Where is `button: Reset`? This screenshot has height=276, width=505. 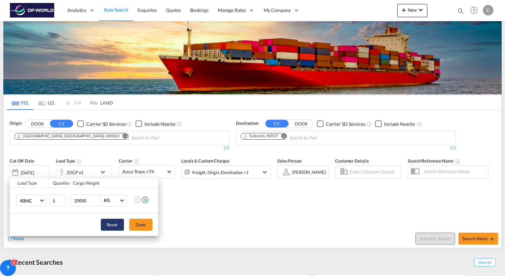 button: Reset is located at coordinates (112, 224).